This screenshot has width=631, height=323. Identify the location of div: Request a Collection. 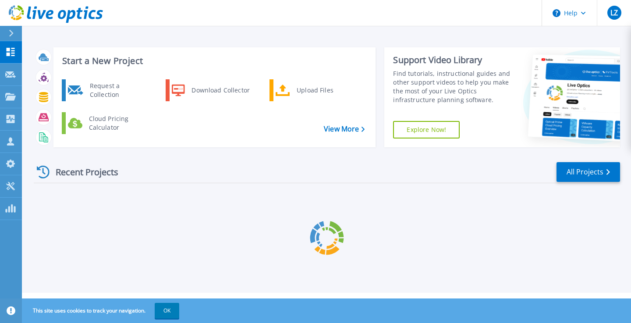
(117, 90).